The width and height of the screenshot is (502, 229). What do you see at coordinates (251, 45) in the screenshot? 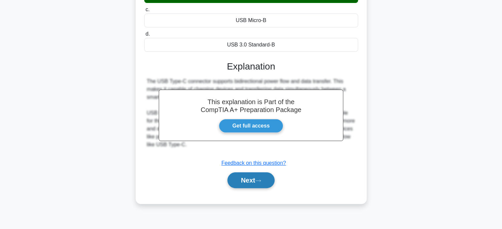
I see `div: USB 3.0 Standard-B` at bounding box center [251, 45].